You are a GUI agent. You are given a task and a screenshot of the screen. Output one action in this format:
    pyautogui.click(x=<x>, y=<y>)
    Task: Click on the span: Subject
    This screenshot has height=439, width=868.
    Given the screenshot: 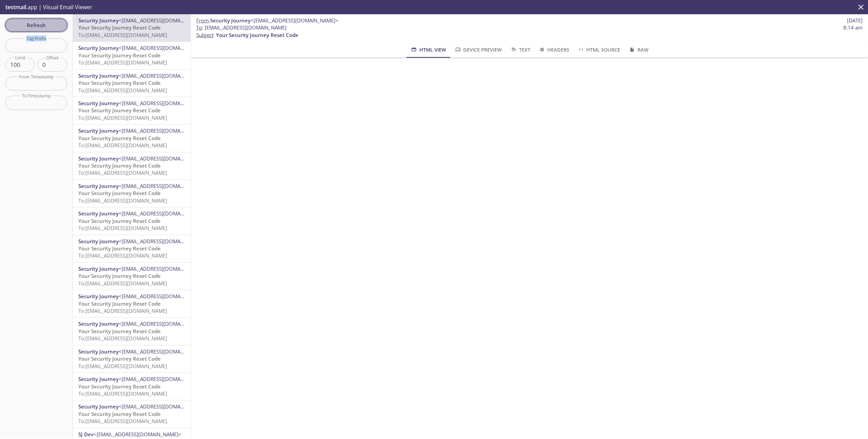 What is the action you would take?
    pyautogui.click(x=205, y=35)
    